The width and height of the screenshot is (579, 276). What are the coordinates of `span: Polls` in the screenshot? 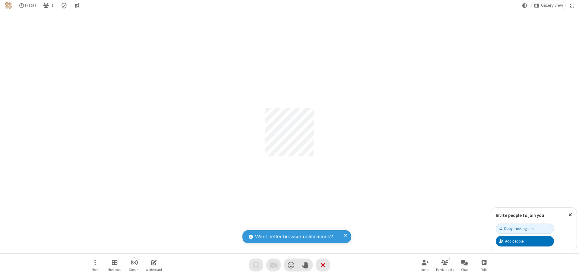 It's located at (484, 270).